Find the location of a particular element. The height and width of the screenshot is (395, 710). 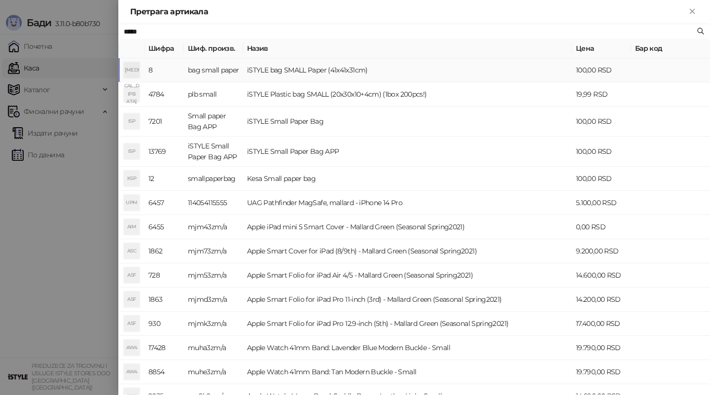

td: 14.600,00 RSD is located at coordinates (601, 275).